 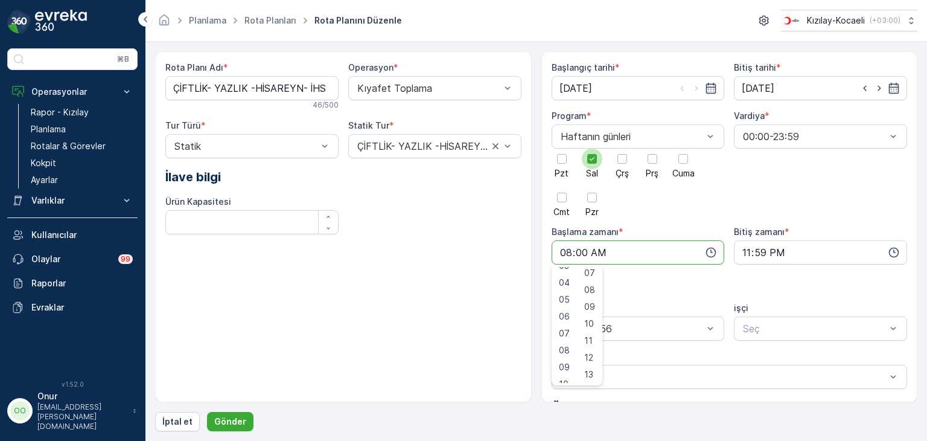 What do you see at coordinates (592, 212) in the screenshot?
I see `span: Pzr` at bounding box center [592, 212].